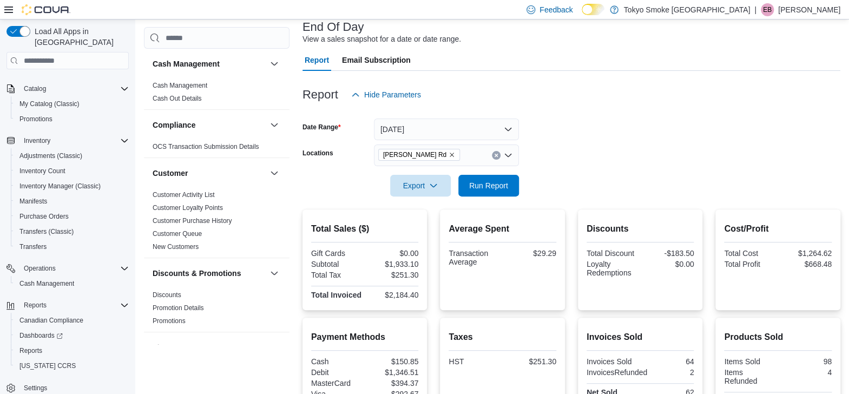  Describe the element at coordinates (672, 372) in the screenshot. I see `div: 2` at that location.